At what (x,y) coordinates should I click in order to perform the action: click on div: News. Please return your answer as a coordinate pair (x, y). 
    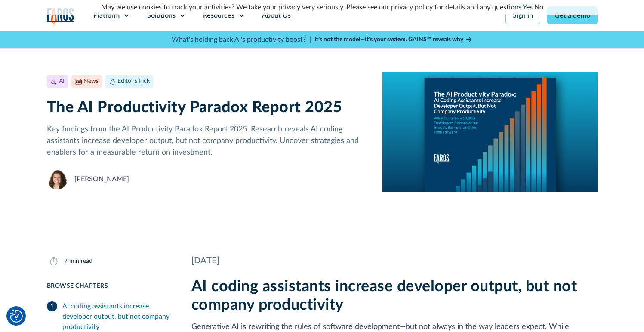
    Looking at the image, I should click on (91, 81).